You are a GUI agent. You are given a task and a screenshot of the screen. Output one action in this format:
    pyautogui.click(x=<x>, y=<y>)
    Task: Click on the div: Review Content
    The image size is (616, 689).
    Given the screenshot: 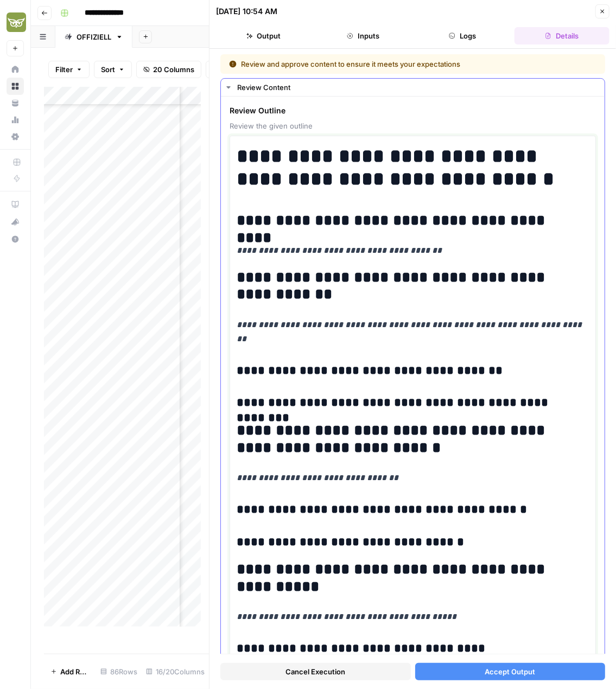 What is the action you would take?
    pyautogui.click(x=417, y=88)
    